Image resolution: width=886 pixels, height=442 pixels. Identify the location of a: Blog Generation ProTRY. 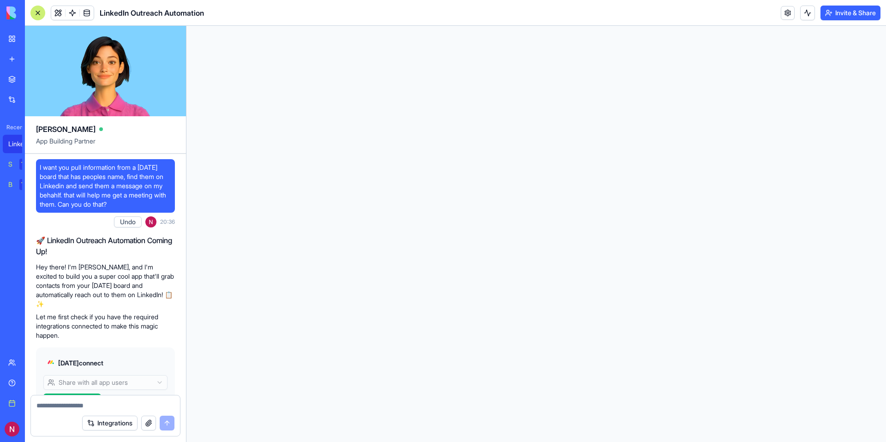
(21, 185).